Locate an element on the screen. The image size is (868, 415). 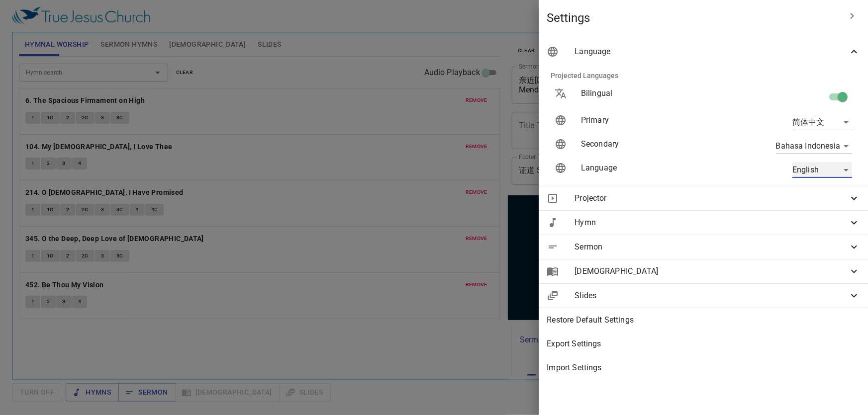
div: Bahasa Indonesia is located at coordinates (814, 146).